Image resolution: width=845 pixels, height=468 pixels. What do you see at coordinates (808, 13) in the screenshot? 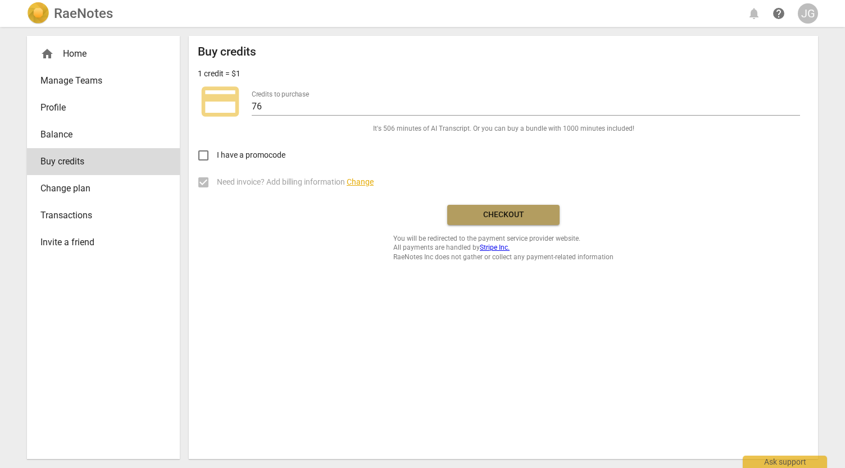
I see `div: JG` at bounding box center [808, 13].